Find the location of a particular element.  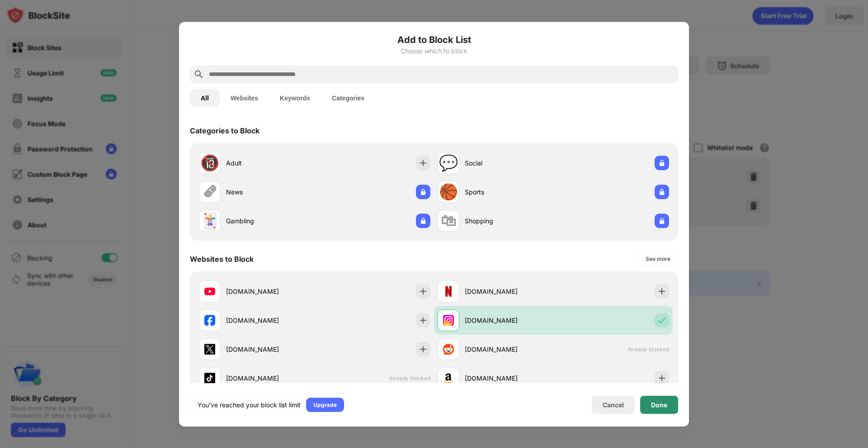

button: Keywords is located at coordinates (295, 98).